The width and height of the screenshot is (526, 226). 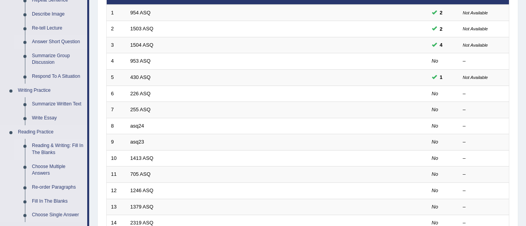 I want to click on a: Writing Practice, so click(x=51, y=91).